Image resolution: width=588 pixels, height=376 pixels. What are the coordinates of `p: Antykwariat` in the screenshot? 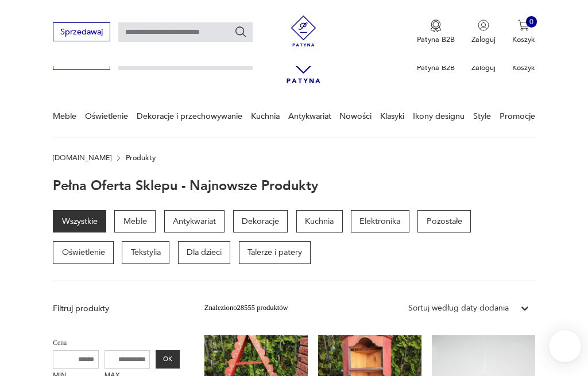 It's located at (195, 221).